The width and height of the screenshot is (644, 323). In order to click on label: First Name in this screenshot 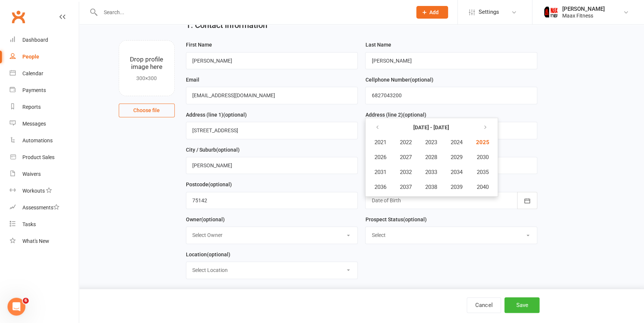, I will do `click(199, 45)`.